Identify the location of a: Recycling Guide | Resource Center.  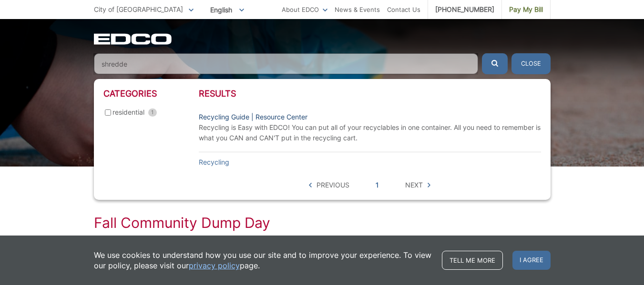
(253, 117).